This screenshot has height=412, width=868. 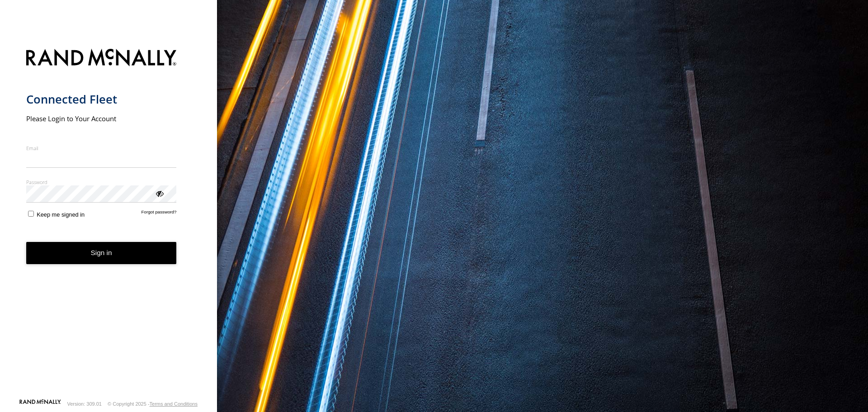 What do you see at coordinates (101, 148) in the screenshot?
I see `label: Email` at bounding box center [101, 148].